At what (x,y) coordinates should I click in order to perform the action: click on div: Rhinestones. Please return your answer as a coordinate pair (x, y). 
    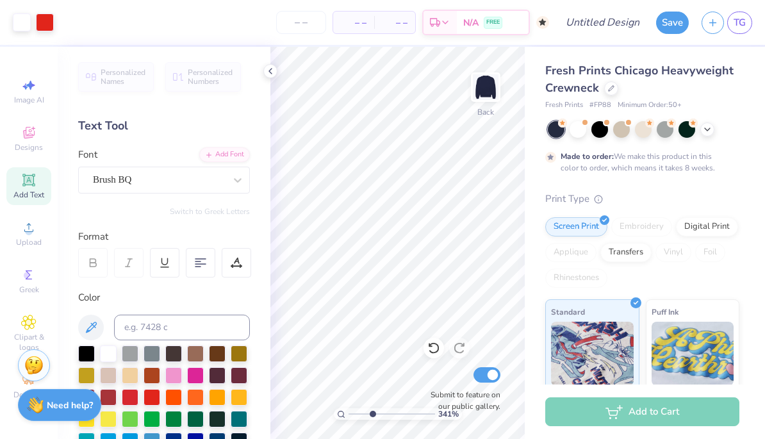
    Looking at the image, I should click on (576, 278).